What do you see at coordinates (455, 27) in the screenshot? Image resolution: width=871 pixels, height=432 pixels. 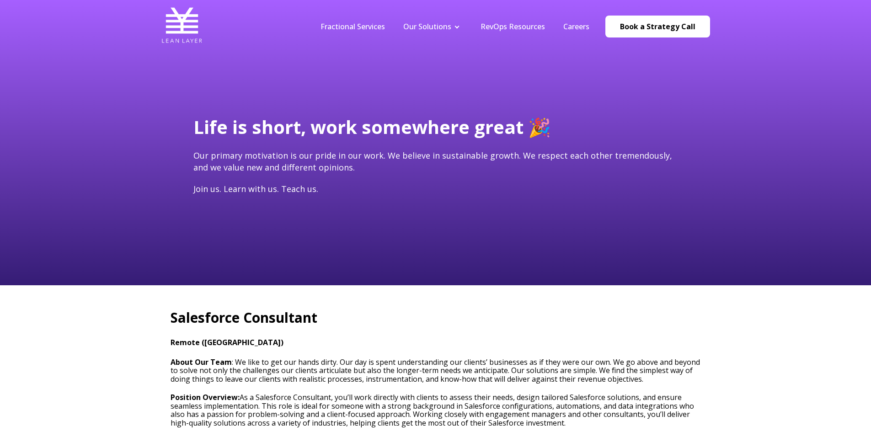 I see `div: Navigation Menu` at bounding box center [455, 27].